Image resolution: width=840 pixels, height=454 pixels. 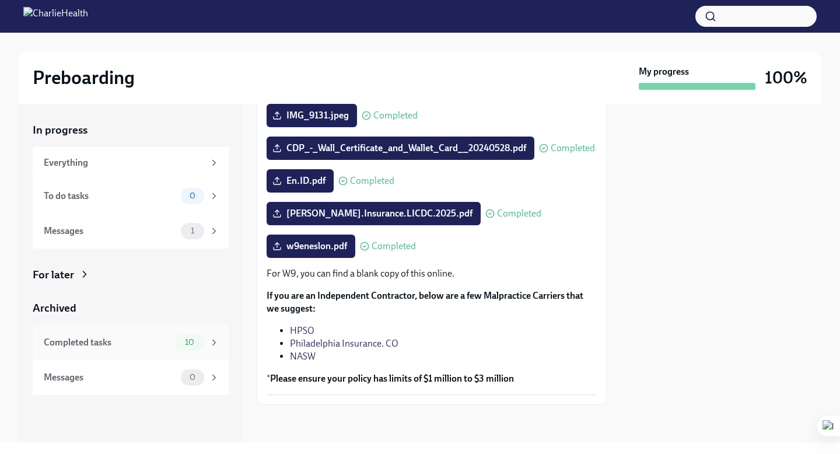 What do you see at coordinates (664, 72) in the screenshot?
I see `strong: My progress` at bounding box center [664, 72].